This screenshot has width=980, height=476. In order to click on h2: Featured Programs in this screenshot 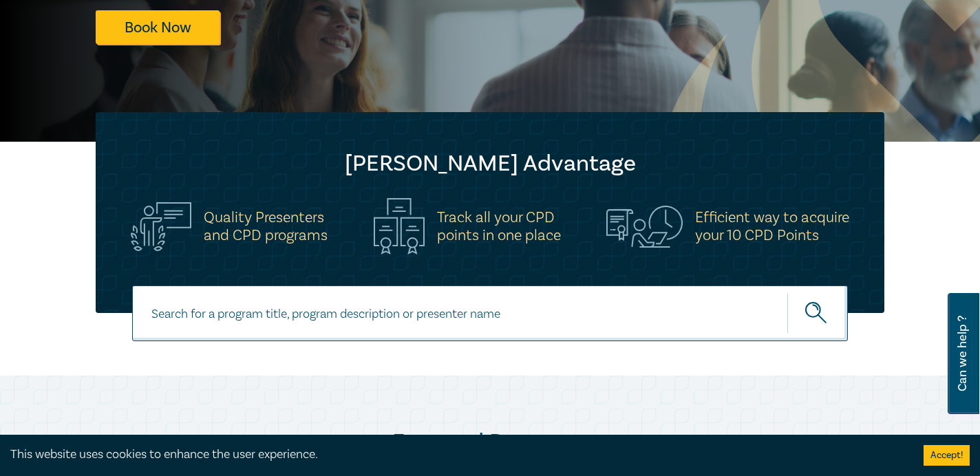, I will do `click(490, 443)`.